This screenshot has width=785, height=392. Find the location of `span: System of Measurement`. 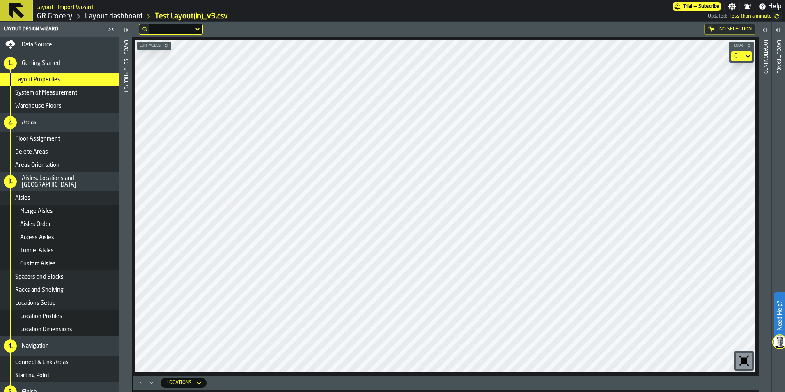

span: System of Measurement is located at coordinates (46, 93).